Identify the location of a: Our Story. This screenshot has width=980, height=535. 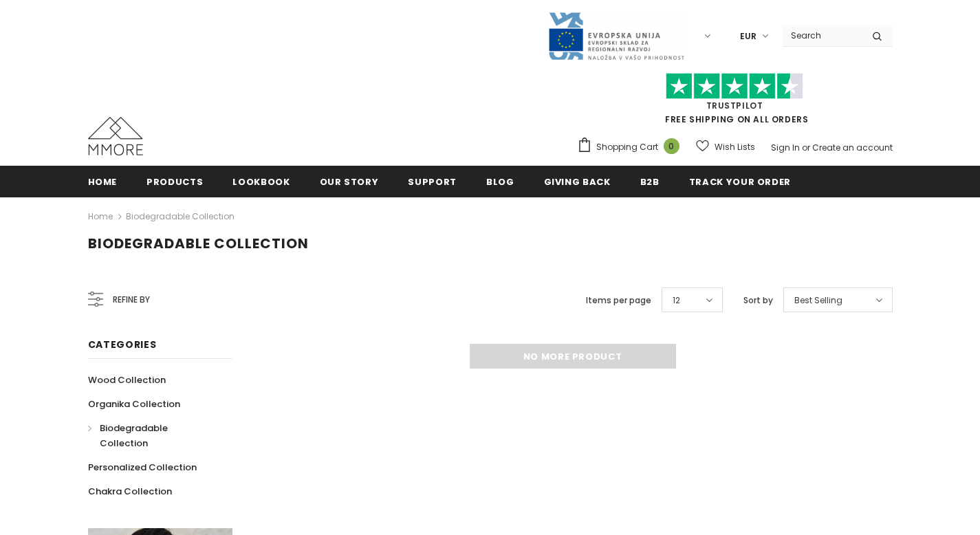
(349, 181).